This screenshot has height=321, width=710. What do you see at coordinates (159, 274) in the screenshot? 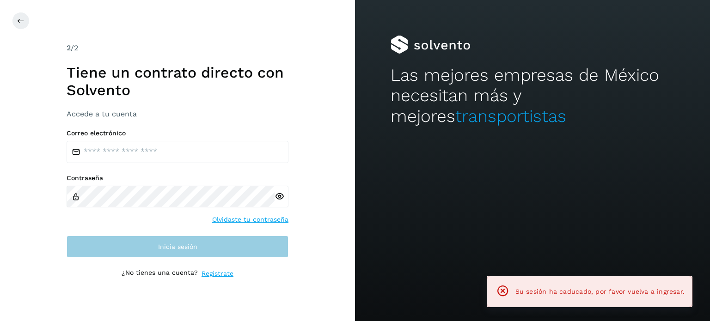
I see `p: ¿No tienes una cuenta?` at bounding box center [159, 274].